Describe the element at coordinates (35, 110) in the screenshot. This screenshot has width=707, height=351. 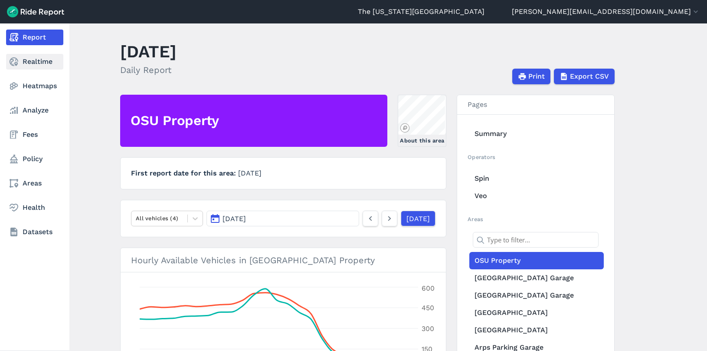
I see `a: Analyze` at that location.